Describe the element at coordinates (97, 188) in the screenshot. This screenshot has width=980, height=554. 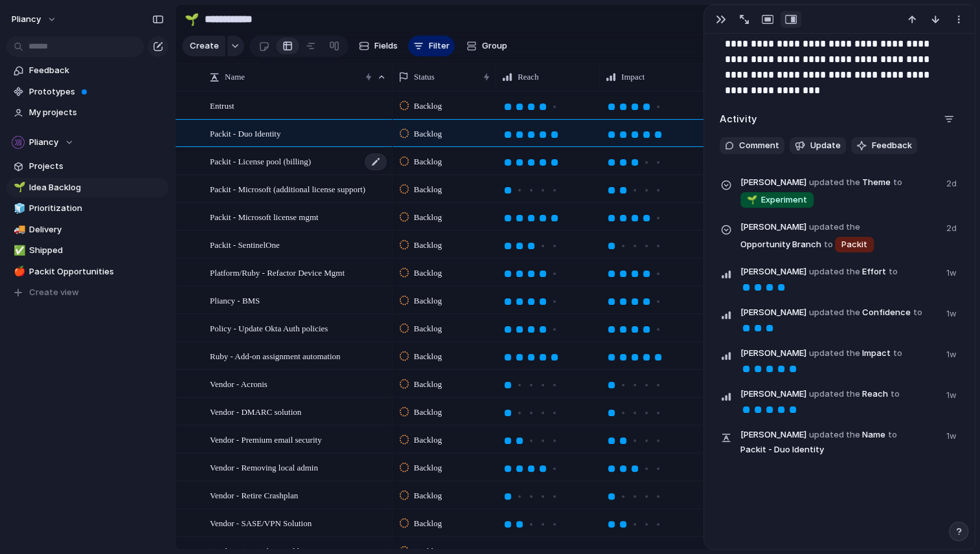
I see `span: Idea Backlog` at that location.